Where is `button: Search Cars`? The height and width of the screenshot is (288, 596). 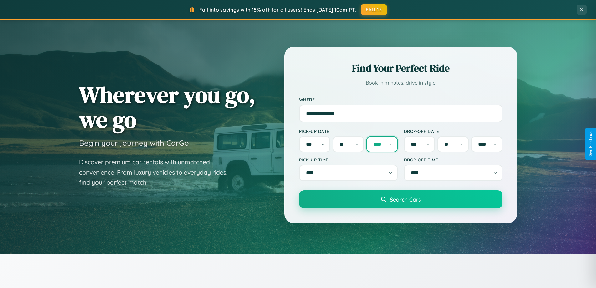
button: Search Cars is located at coordinates (401, 199).